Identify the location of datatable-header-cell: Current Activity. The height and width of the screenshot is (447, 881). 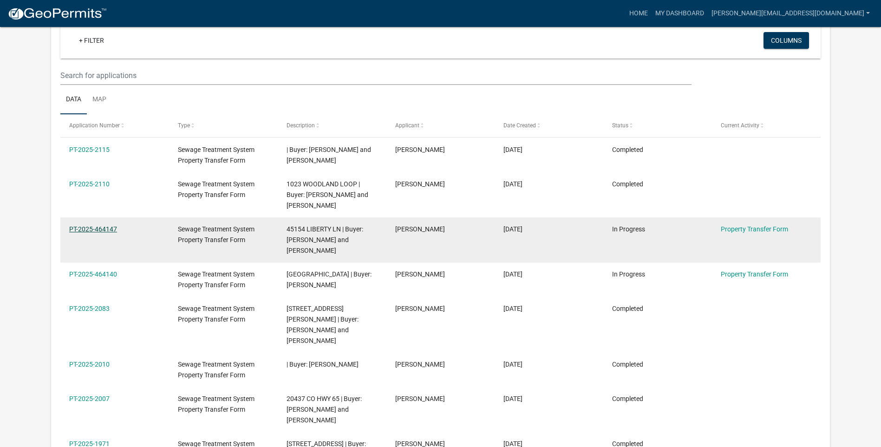
(766, 125).